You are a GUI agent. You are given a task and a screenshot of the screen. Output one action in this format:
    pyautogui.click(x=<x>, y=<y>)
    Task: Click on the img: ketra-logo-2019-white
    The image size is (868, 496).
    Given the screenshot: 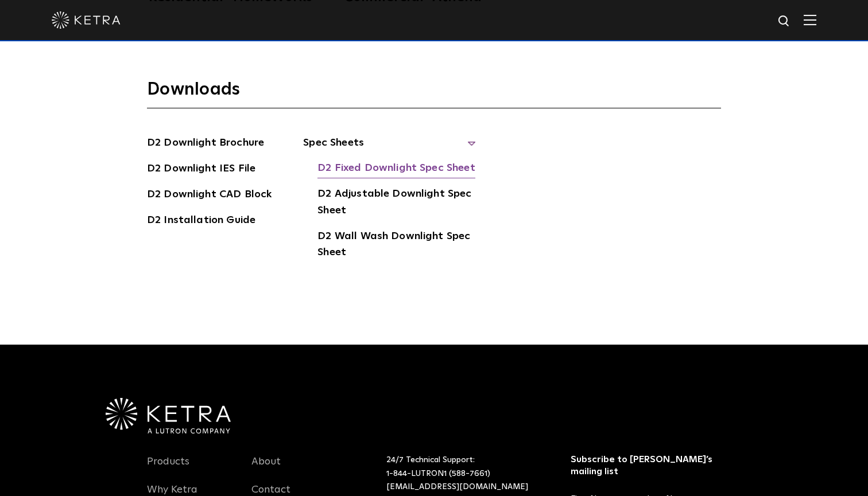 What is the action you would take?
    pyautogui.click(x=86, y=20)
    